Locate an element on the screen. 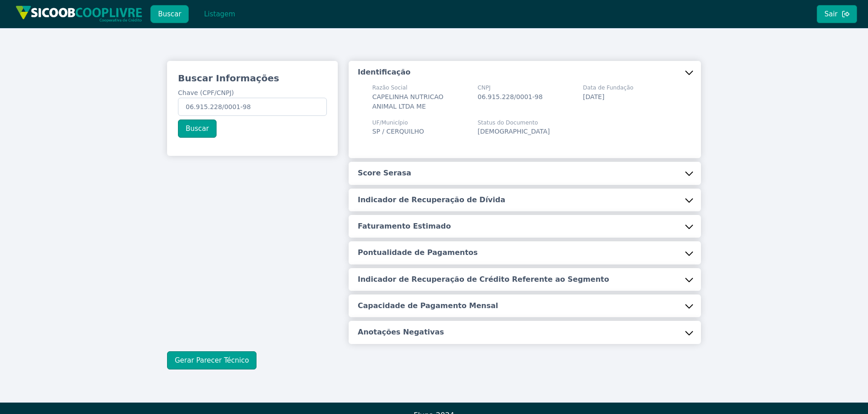  h5: Capacidade de Pagamento Mensal is located at coordinates (428, 306).